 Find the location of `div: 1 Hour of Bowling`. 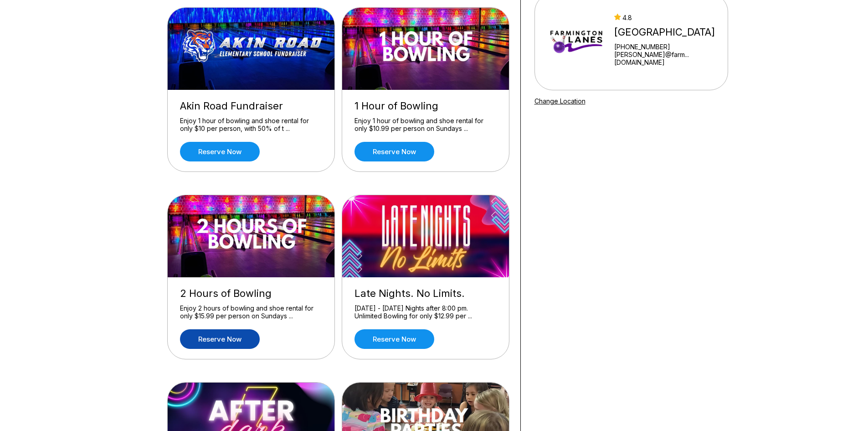

div: 1 Hour of Bowling is located at coordinates (426, 105).